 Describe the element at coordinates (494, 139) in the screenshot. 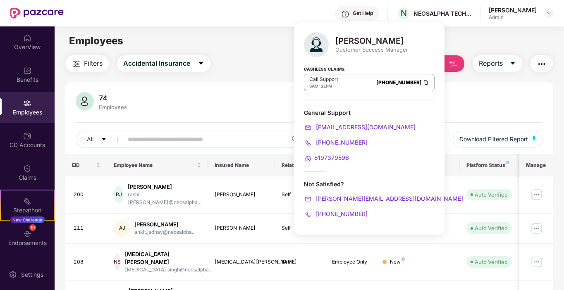

I see `span: Download Filtered Report` at that location.